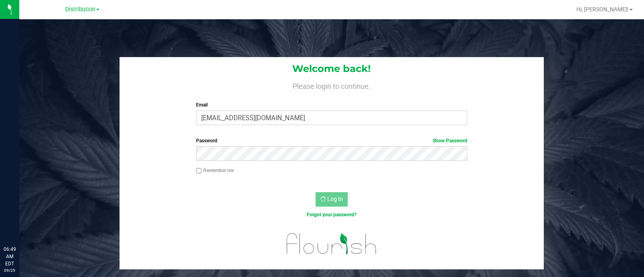  What do you see at coordinates (10, 270) in the screenshot?
I see `p: 09/25` at bounding box center [10, 270].